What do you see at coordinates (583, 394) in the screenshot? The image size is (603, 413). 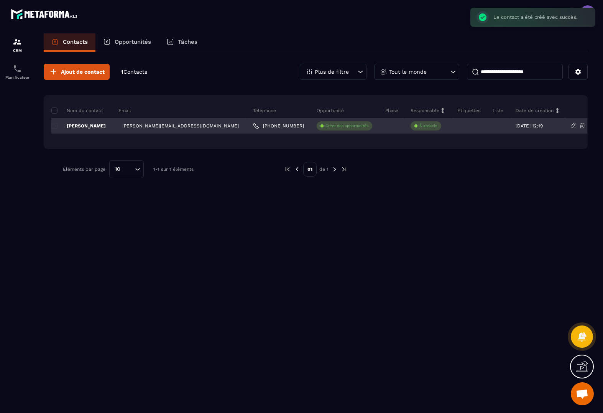 I see `div: Ouvrir le chat` at bounding box center [583, 394].